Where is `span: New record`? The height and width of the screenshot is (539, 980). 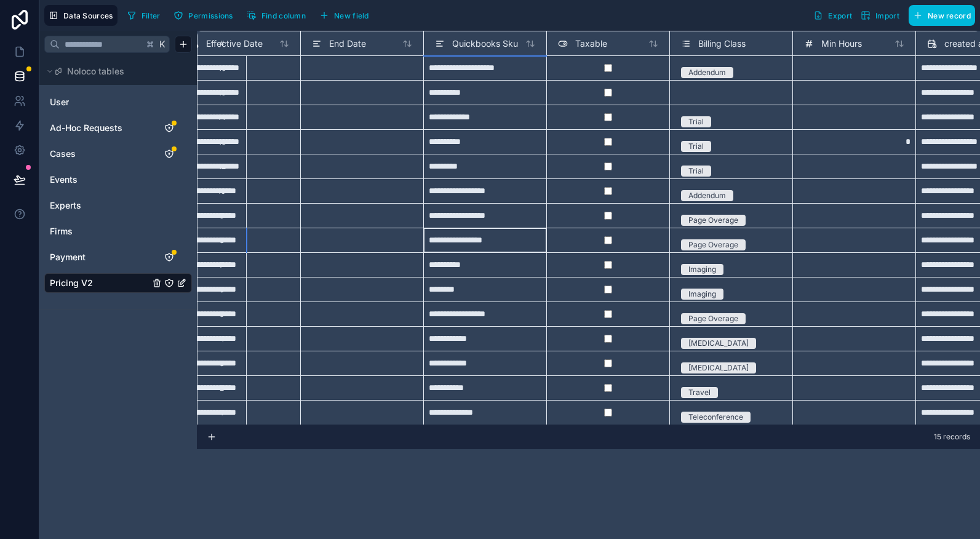 span: New record is located at coordinates (949, 15).